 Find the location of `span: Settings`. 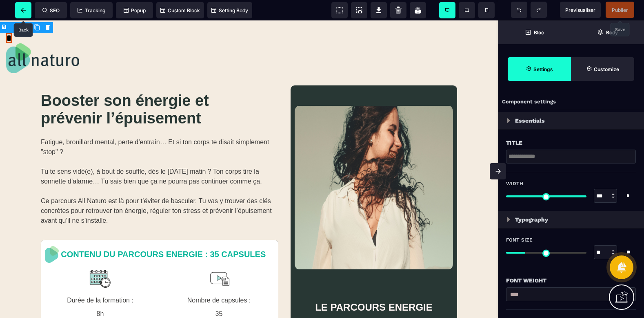

span: Settings is located at coordinates (539, 69).